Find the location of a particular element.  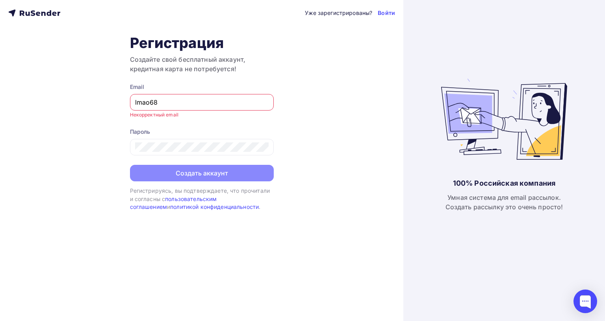

div: Email is located at coordinates (202, 87).